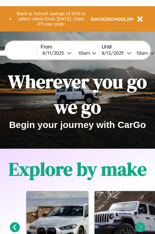 The image size is (155, 234). Describe the element at coordinates (57, 53) in the screenshot. I see `button: 8/11/2025` at that location.